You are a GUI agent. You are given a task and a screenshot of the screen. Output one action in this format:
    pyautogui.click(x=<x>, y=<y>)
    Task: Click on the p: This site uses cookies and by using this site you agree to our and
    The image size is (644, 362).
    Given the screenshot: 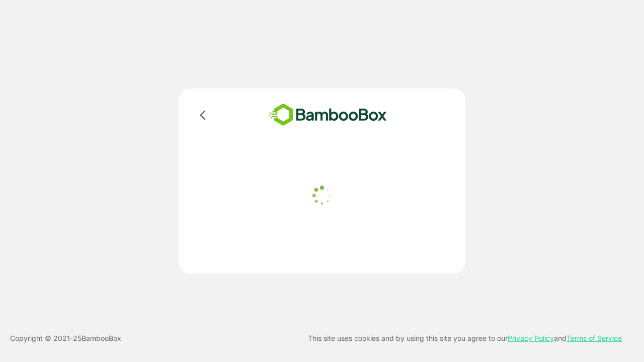 What is the action you would take?
    pyautogui.click(x=465, y=338)
    